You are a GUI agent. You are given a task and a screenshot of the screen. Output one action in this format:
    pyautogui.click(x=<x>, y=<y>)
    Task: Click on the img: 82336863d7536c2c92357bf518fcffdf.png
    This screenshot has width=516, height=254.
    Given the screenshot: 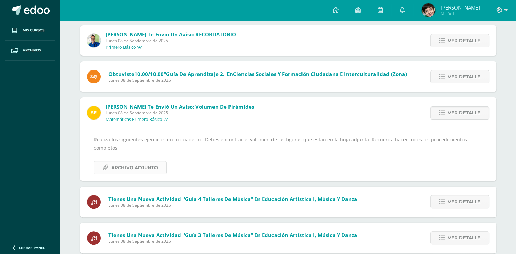 What is the action you would take?
    pyautogui.click(x=428, y=10)
    